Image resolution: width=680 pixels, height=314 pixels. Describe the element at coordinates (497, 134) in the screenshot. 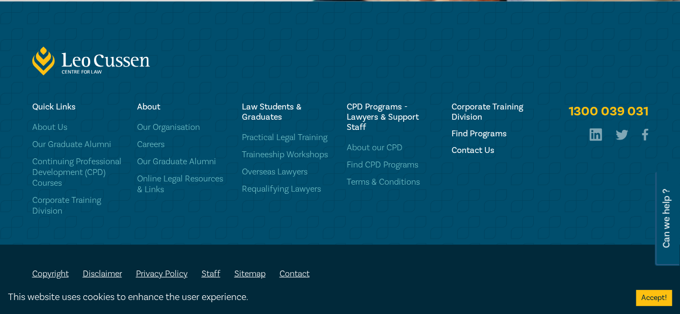

I see `a: Find Programs` at that location.